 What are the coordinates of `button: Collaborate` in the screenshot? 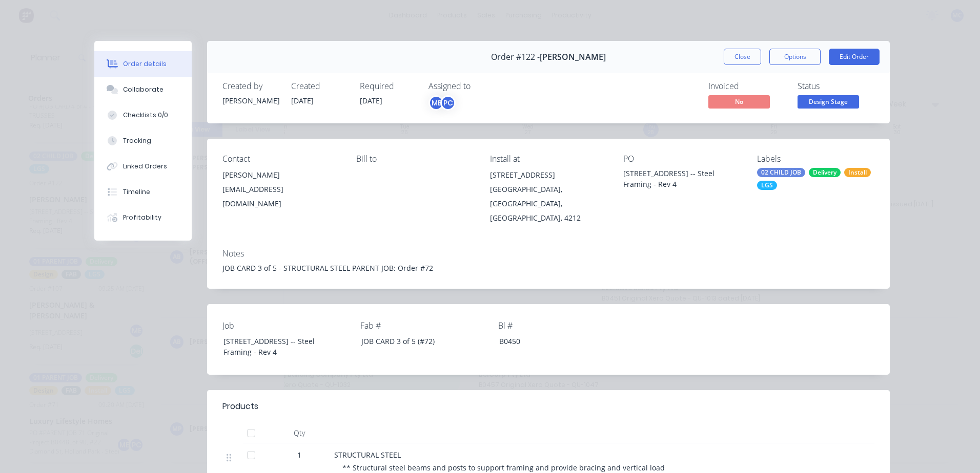 It's located at (143, 90).